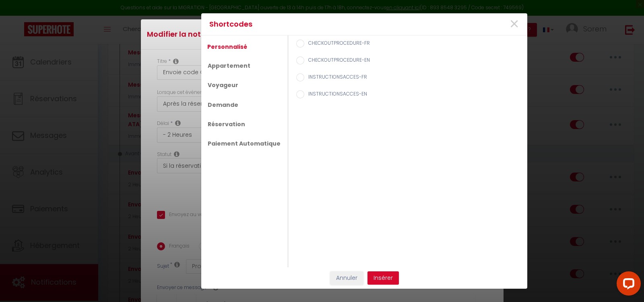  Describe the element at coordinates (223, 105) in the screenshot. I see `a: Demande` at that location.